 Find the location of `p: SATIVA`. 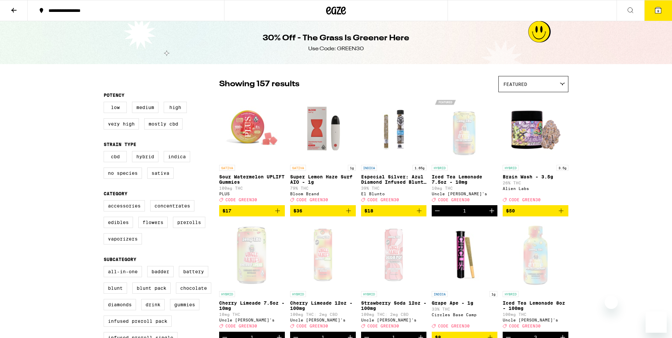

p: SATIVA is located at coordinates (227, 168).